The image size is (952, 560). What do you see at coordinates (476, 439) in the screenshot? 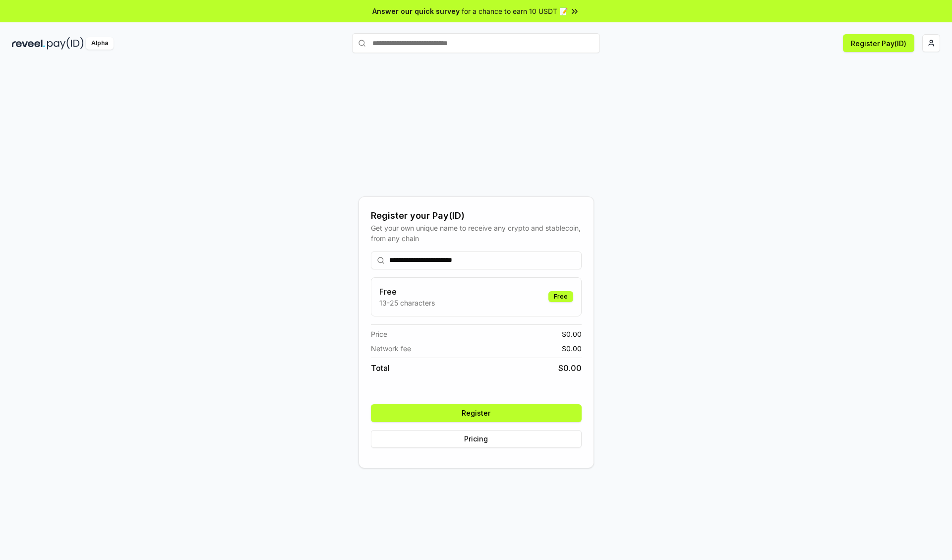
I see `button: Pricing` at bounding box center [476, 439].